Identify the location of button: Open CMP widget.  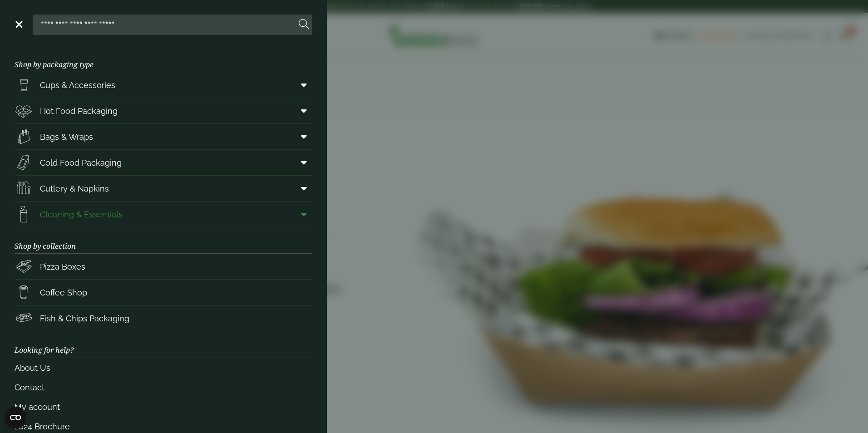
(15, 418).